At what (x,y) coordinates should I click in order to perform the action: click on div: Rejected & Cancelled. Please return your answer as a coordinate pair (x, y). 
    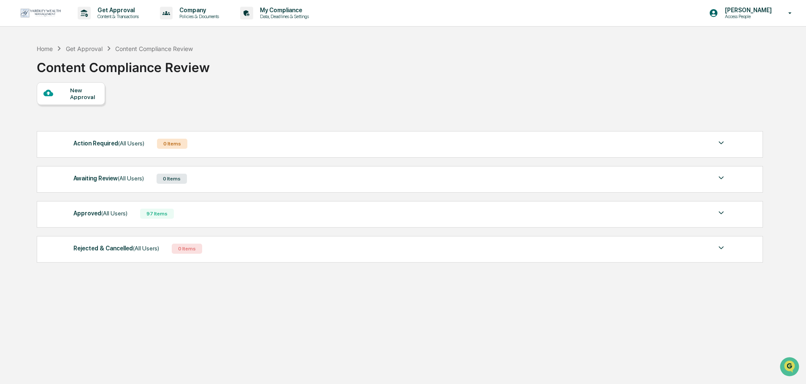
    Looking at the image, I should click on (116, 249).